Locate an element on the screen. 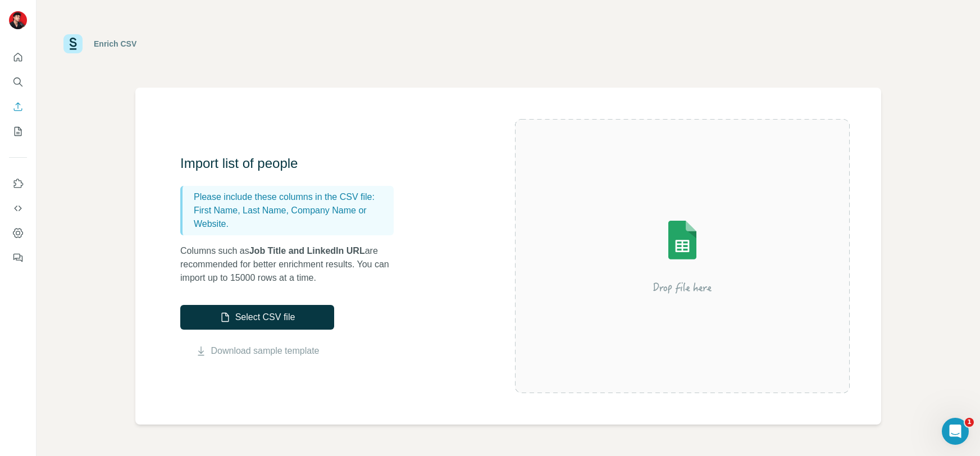 This screenshot has width=980, height=456. a: Download sample template is located at coordinates (265, 350).